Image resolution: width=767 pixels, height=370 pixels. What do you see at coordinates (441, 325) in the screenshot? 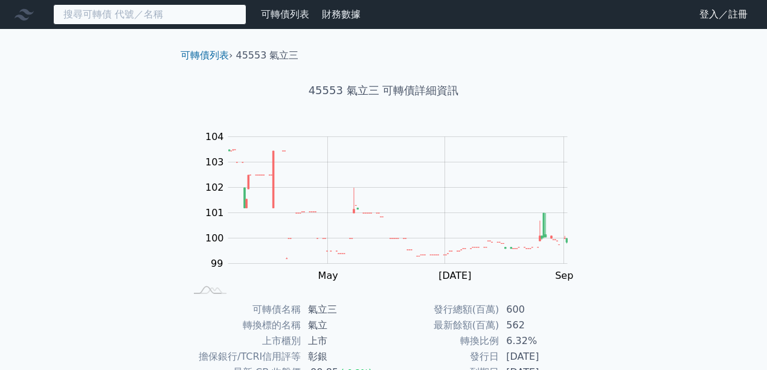
I see `td: 最新餘額(百萬)` at bounding box center [441, 325].